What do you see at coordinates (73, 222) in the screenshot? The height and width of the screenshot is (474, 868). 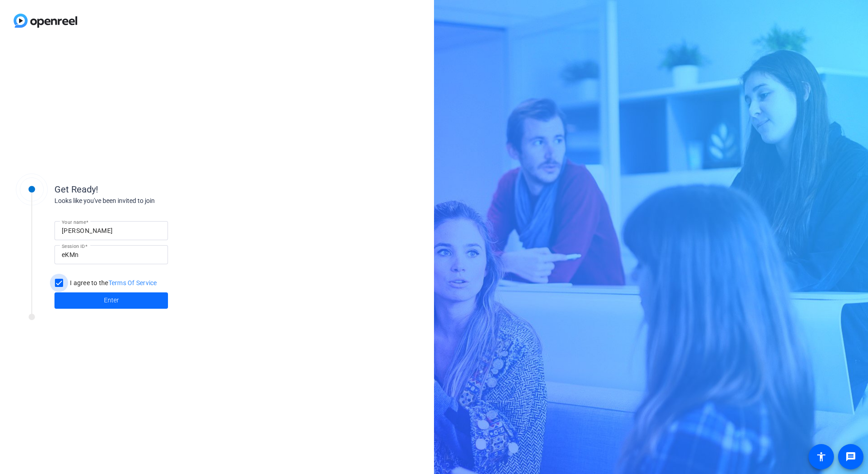 I see `mat-label: Your name` at bounding box center [73, 222].